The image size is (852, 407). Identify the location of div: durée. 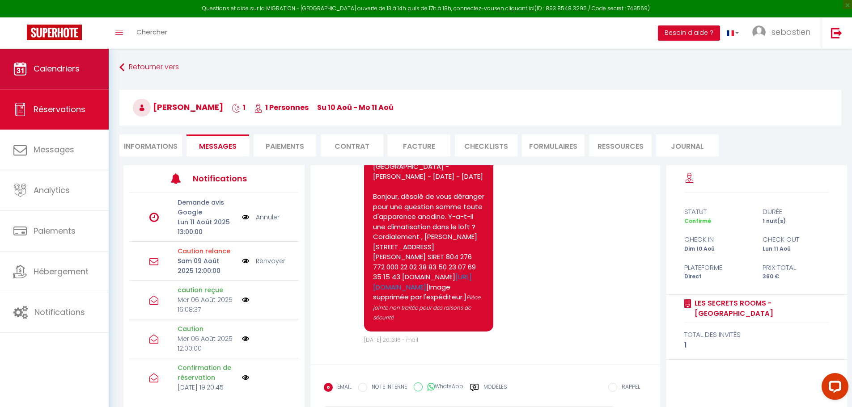
(796, 212).